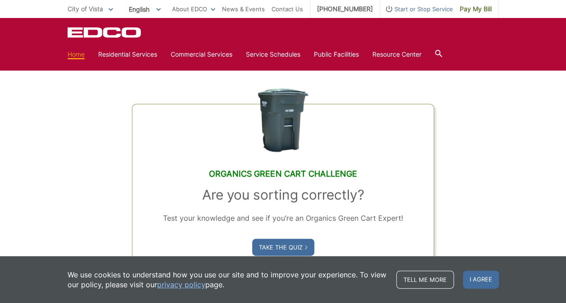 This screenshot has height=303, width=566. What do you see at coordinates (287, 9) in the screenshot?
I see `a: Contact Us` at bounding box center [287, 9].